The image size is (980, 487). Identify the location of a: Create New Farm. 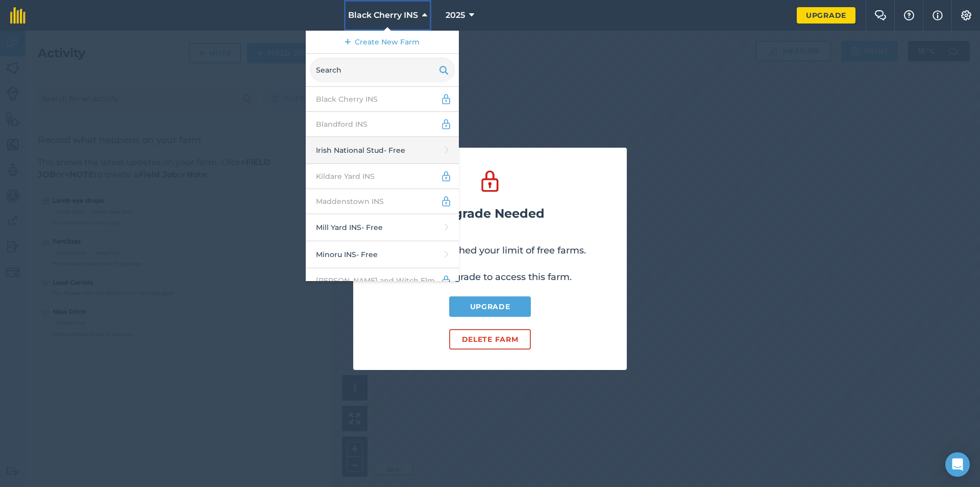
(382, 42).